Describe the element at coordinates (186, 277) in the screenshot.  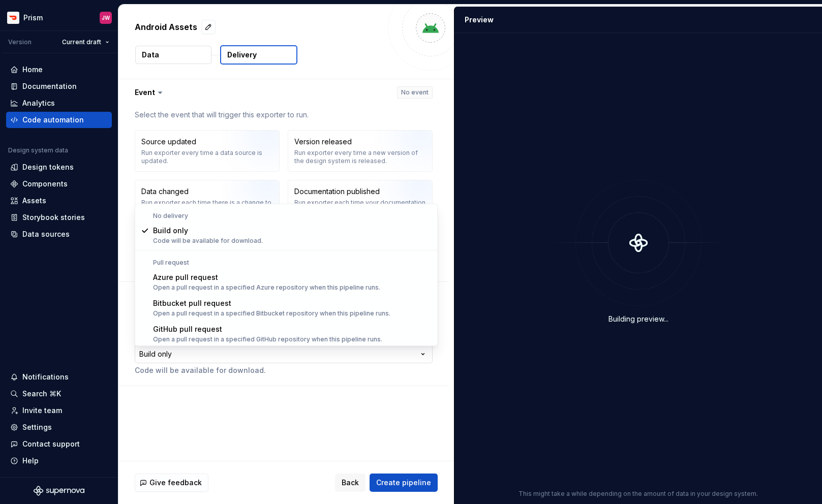
I see `span: Azure pull request` at that location.